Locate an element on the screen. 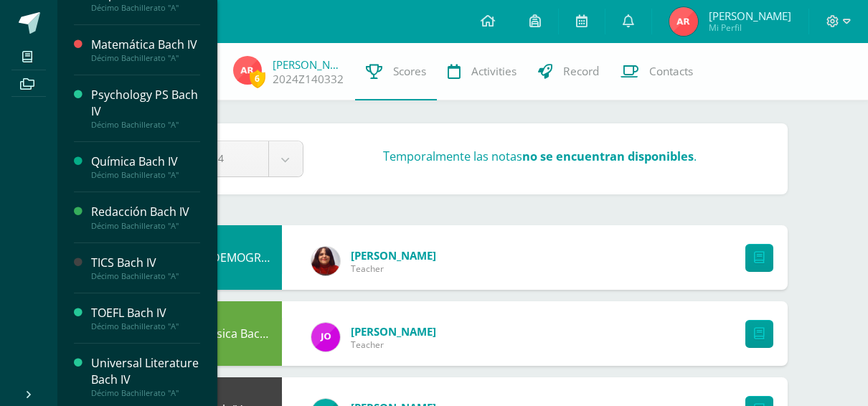 The height and width of the screenshot is (406, 868). div: Universal Literature Bach IV is located at coordinates (145, 371).